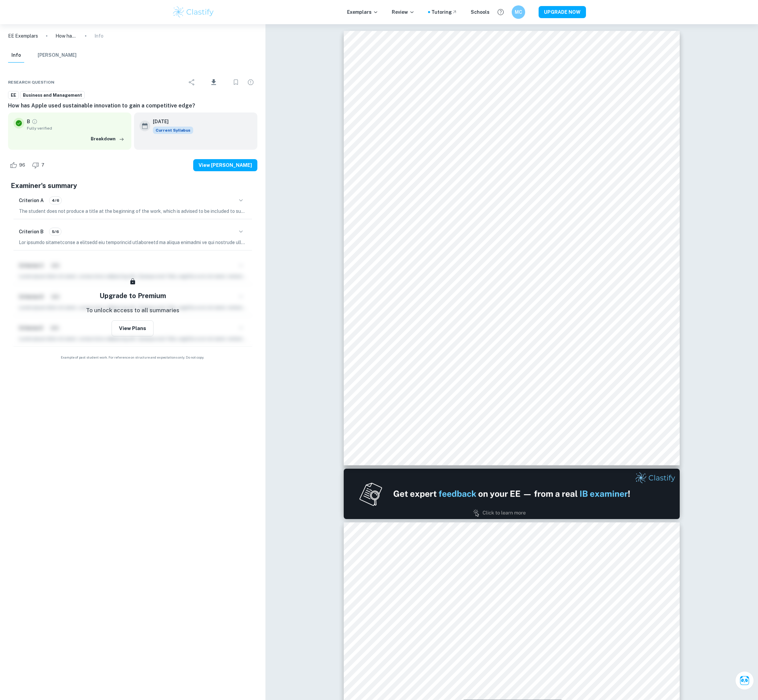 The height and width of the screenshot is (700, 758). What do you see at coordinates (173, 130) in the screenshot?
I see `div: This exemplar is based on the current syllabus. Feel free to refer to it for inspiration/ideas wh...` at bounding box center [173, 130].